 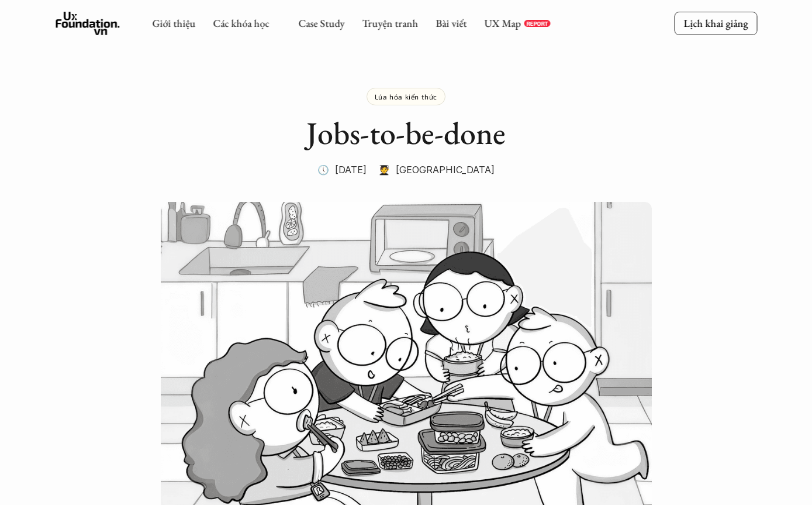 What do you see at coordinates (390, 23) in the screenshot?
I see `a: Truyện tranh` at bounding box center [390, 23].